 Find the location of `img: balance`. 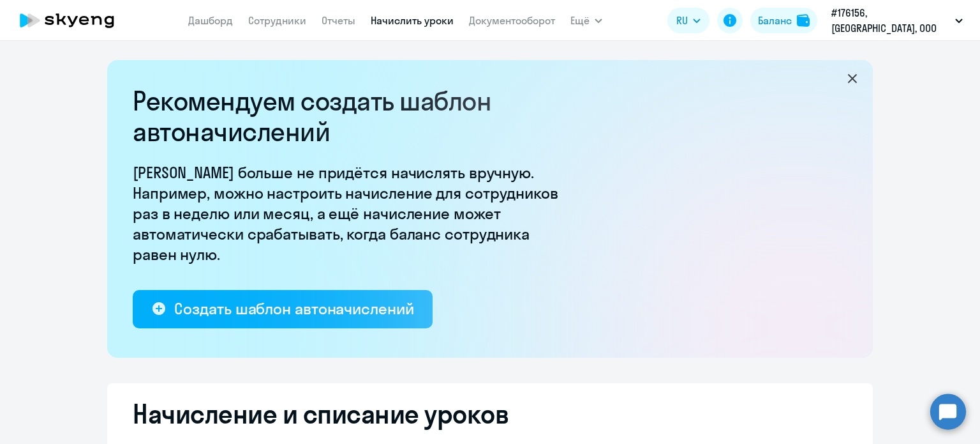

img: balance is located at coordinates (803, 20).